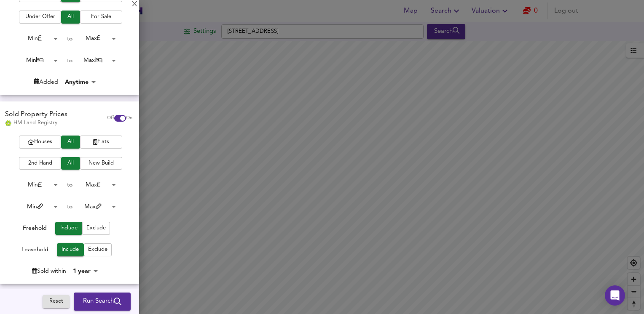 The image size is (644, 314). Describe the element at coordinates (46, 82) in the screenshot. I see `div: Added` at that location.